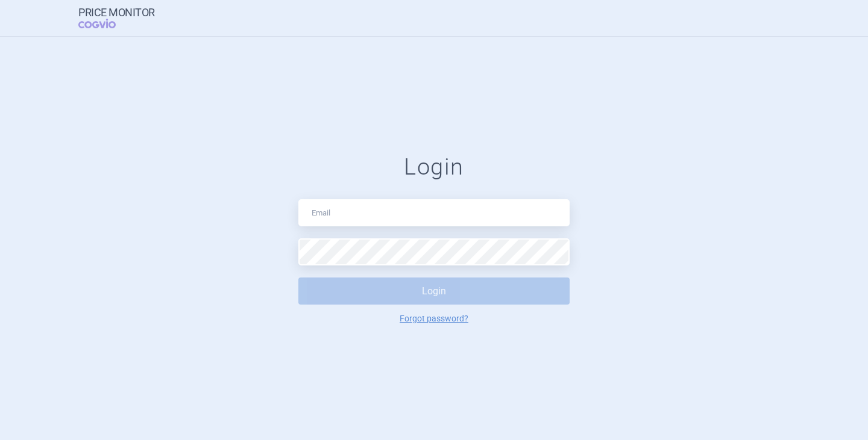  Describe the element at coordinates (434, 291) in the screenshot. I see `button: Login` at that location.